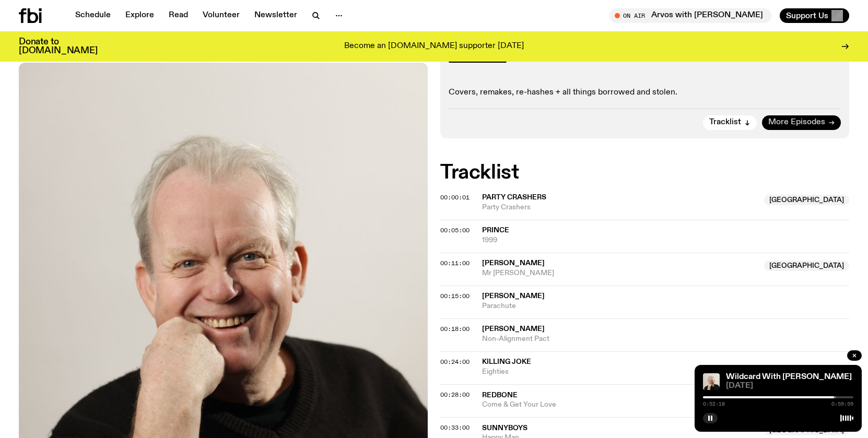 This screenshot has width=868, height=438. Describe the element at coordinates (644, 173) in the screenshot. I see `h2: Tracklist` at that location.